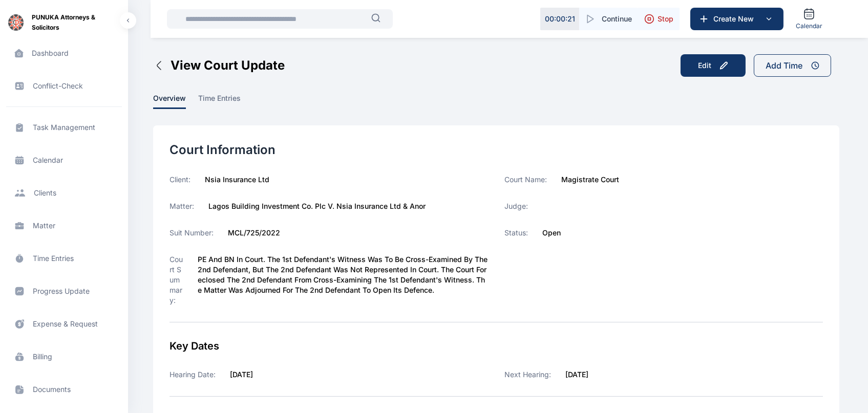 The width and height of the screenshot is (868, 413). I want to click on label: Nsia Insurance Ltd, so click(237, 179).